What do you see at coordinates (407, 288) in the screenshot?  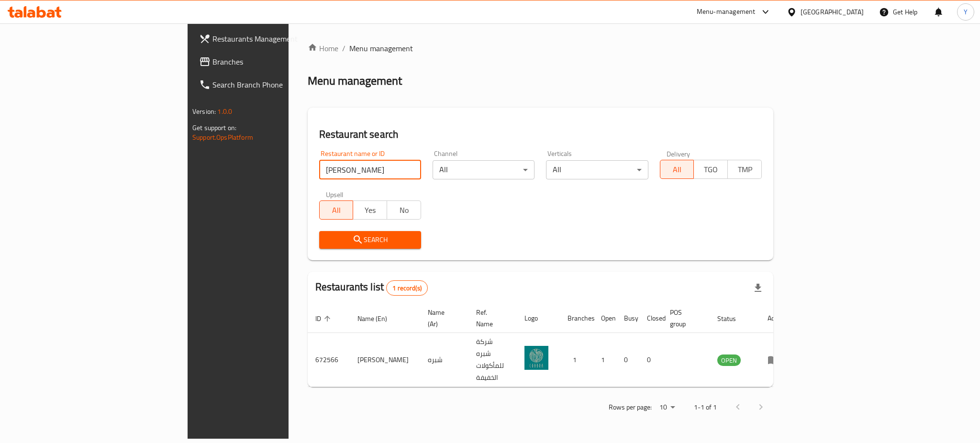 I see `div: Total records count` at bounding box center [407, 288].